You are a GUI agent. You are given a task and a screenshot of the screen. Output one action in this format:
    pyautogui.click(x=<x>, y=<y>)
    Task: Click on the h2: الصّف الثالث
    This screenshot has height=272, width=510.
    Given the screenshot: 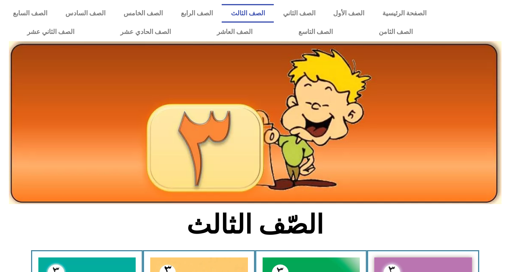 What is the action you would take?
    pyautogui.click(x=255, y=225)
    